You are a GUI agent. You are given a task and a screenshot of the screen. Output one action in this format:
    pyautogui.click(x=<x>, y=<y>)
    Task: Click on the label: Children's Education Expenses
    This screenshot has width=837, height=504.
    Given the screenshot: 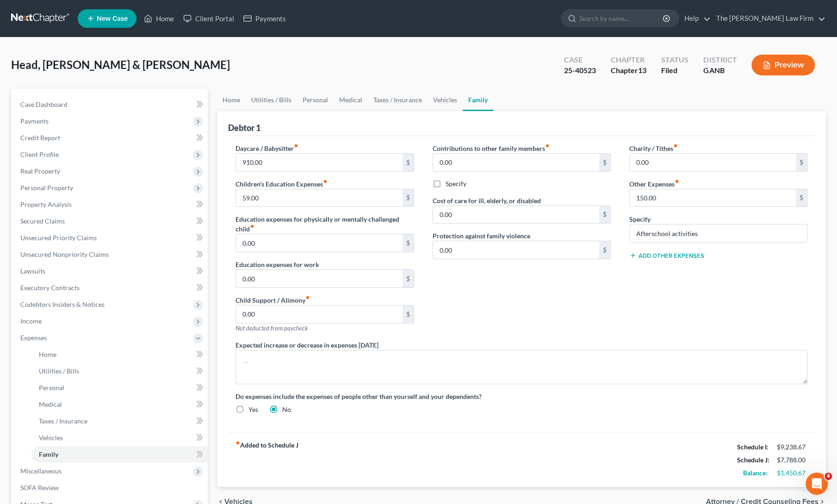 What is the action you would take?
    pyautogui.click(x=281, y=184)
    